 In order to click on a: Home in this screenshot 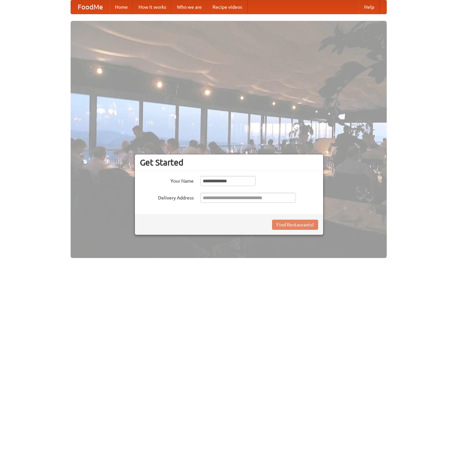, I will do `click(121, 7)`.